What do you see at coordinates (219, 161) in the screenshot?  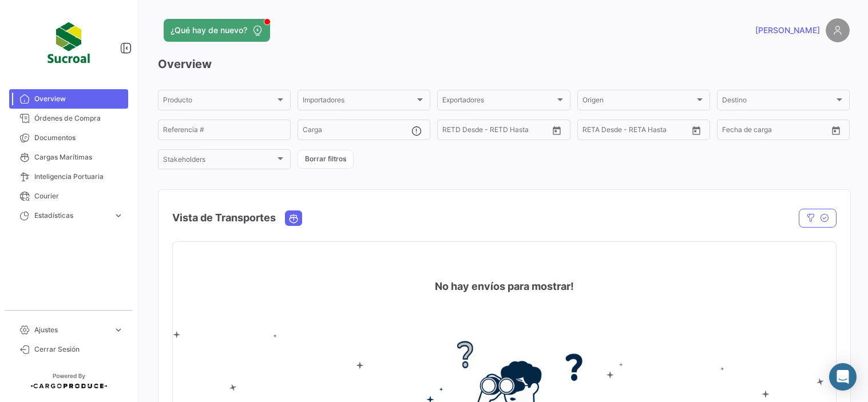 I see `span: Stakeholders` at bounding box center [219, 161].